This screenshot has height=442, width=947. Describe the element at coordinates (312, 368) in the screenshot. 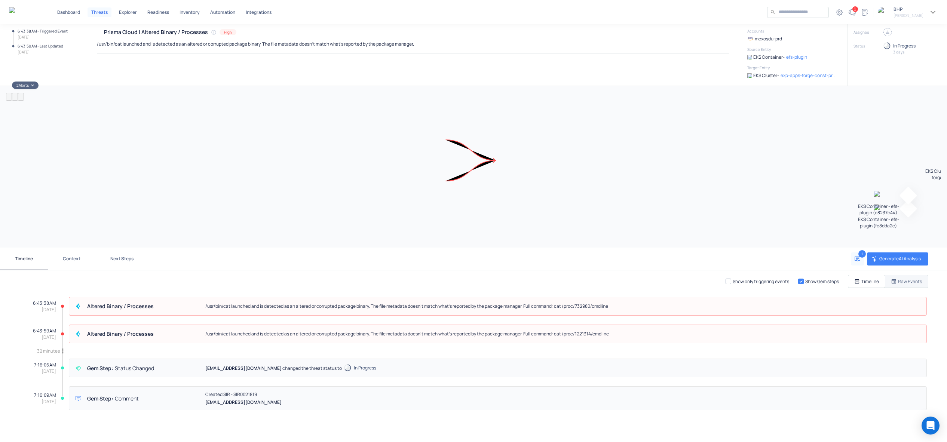

I see `p: changed the threat status to` at that location.